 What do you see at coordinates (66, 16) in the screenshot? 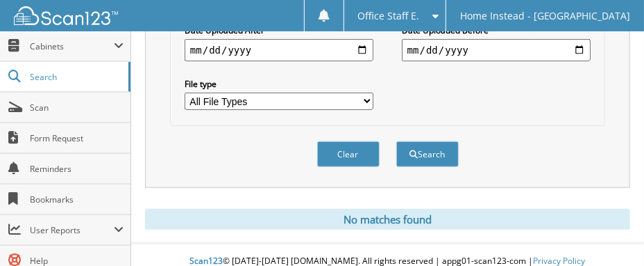
I see `img: scan123-logo-white.svg` at bounding box center [66, 16].